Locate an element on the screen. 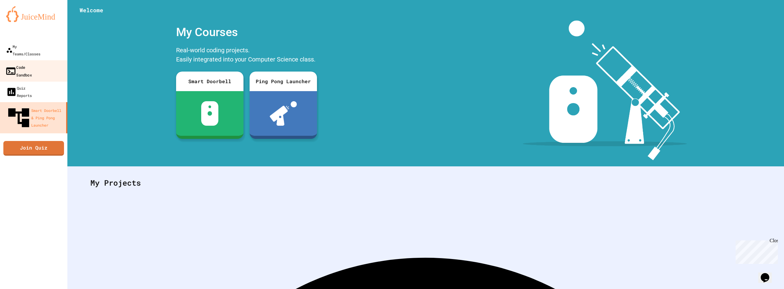  div: My Teams/Classes is located at coordinates (23, 50).